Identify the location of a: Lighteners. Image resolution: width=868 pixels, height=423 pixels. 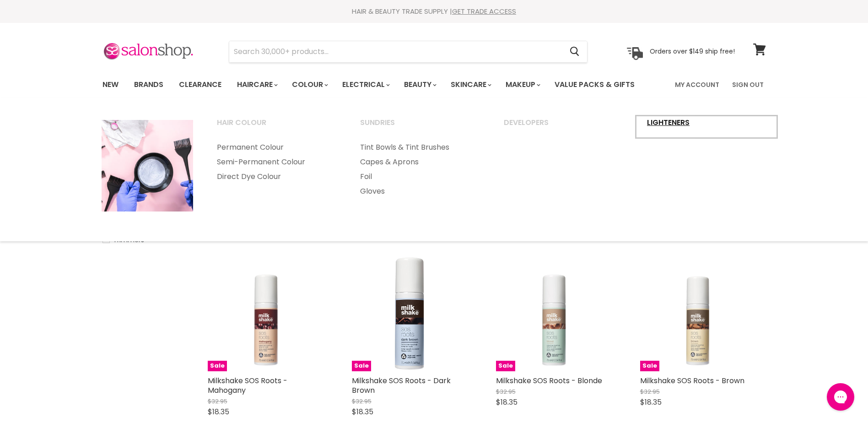
(707, 127).